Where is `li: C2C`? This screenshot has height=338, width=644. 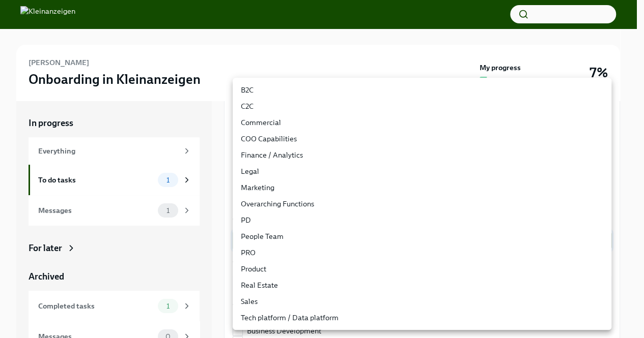
li: C2C is located at coordinates (422, 106).